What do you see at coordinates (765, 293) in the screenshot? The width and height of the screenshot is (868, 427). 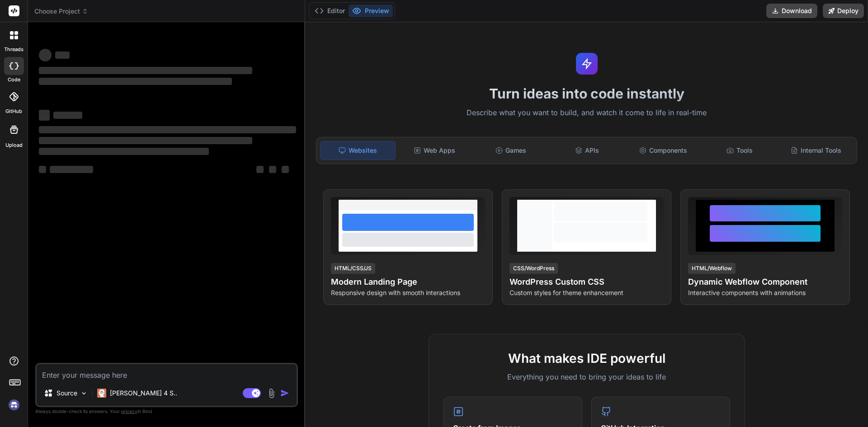 I see `p: Interactive components with animations` at bounding box center [765, 293].